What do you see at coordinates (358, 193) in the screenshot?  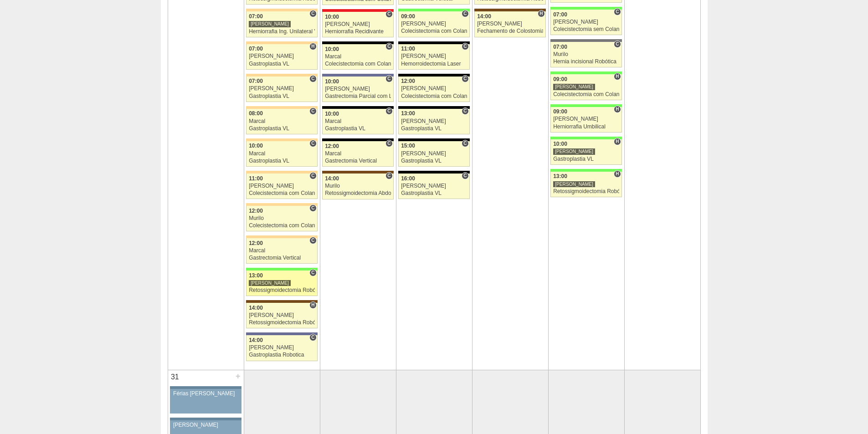 I see `div: Retossigmoidectomia Abdominal VL` at bounding box center [358, 193].